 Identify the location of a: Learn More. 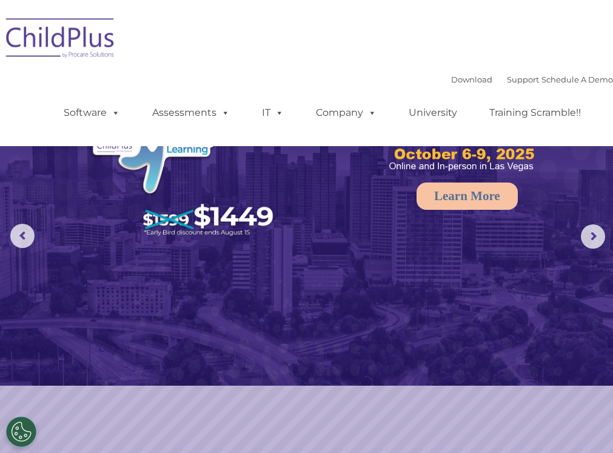
(467, 196).